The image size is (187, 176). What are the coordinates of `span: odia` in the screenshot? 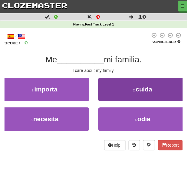 It's located at (144, 119).